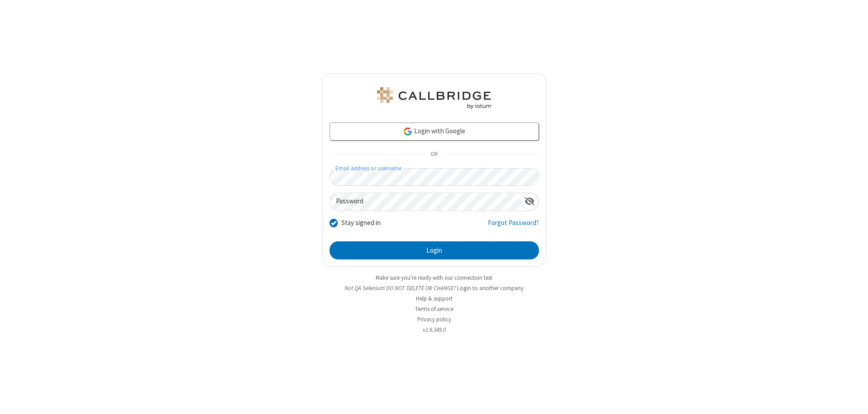 This screenshot has width=868, height=414. What do you see at coordinates (434, 98) in the screenshot?
I see `img: QA Selenium DO NOT DELETE OR CHANGE` at bounding box center [434, 98].